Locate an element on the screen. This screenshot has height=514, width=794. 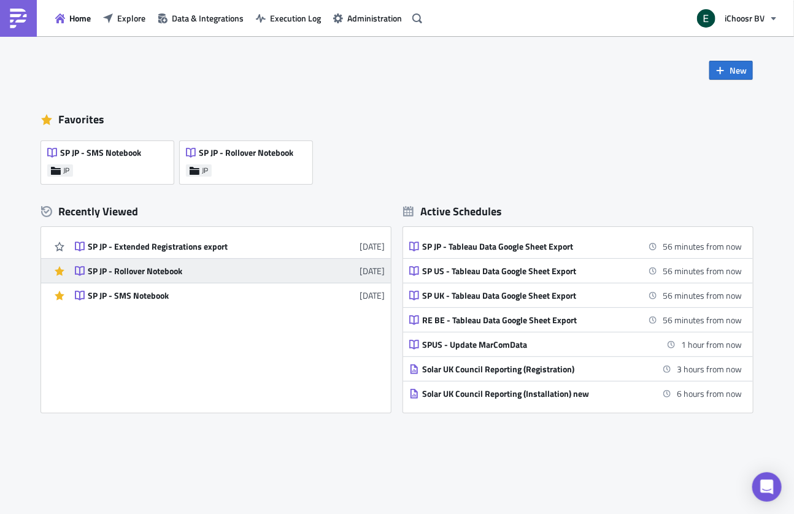
time: 2025-08-11 10:09 is located at coordinates (711, 344).